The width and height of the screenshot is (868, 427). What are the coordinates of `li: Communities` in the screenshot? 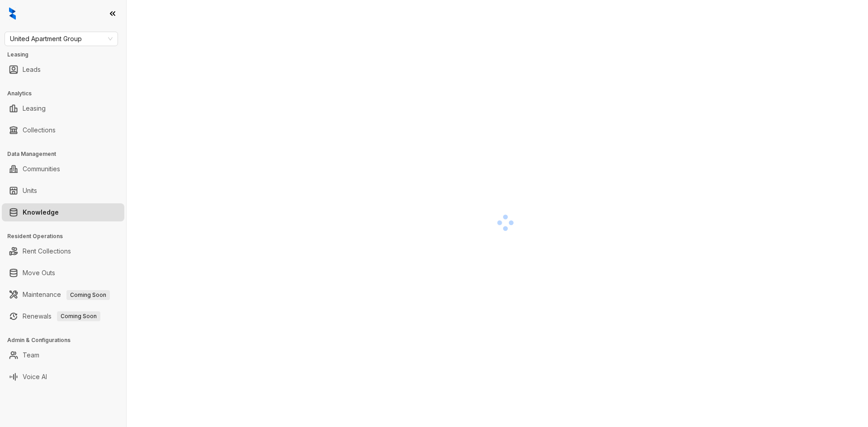 It's located at (63, 169).